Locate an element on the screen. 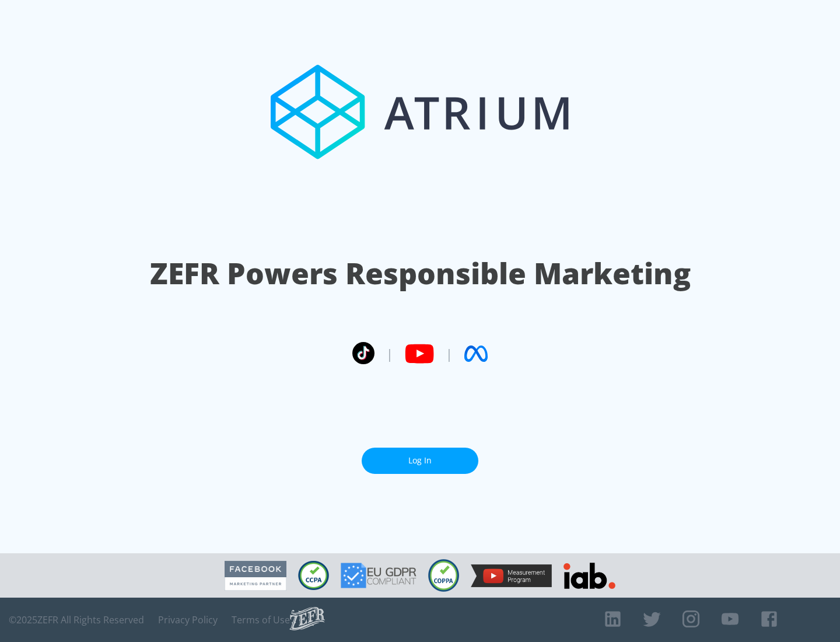 The width and height of the screenshot is (840, 642). a: Log In is located at coordinates (420, 461).